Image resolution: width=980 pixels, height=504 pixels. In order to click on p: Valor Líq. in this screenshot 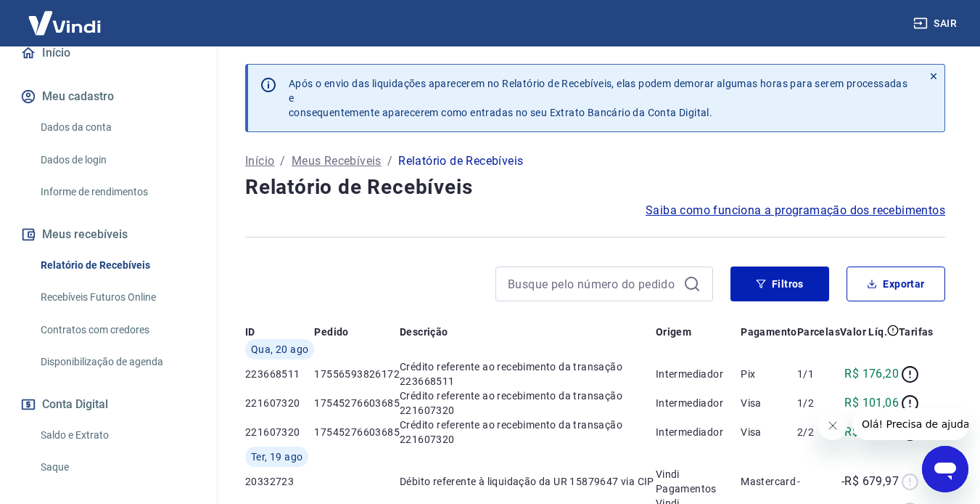, I will do `click(863, 332)`.